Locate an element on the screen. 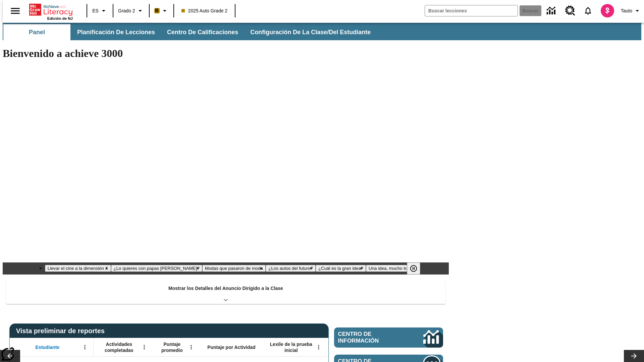 This screenshot has height=362, width=644. span: Puntaje promedio is located at coordinates (172, 347).